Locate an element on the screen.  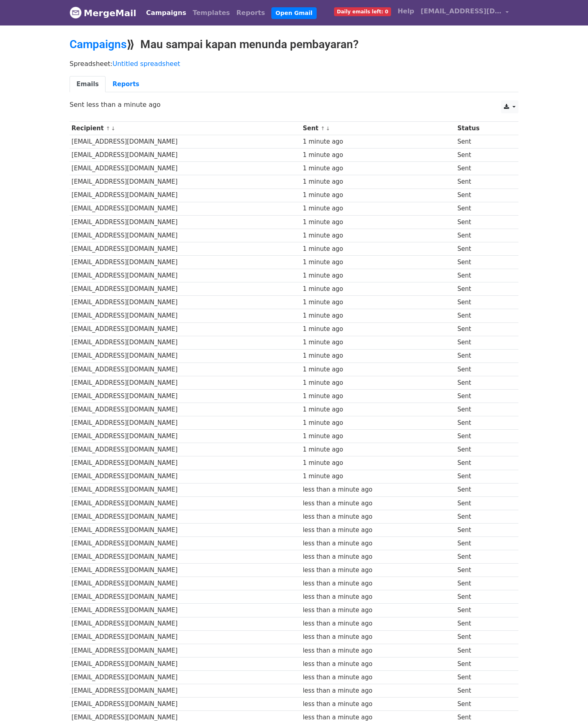
a: Help is located at coordinates (406, 11).